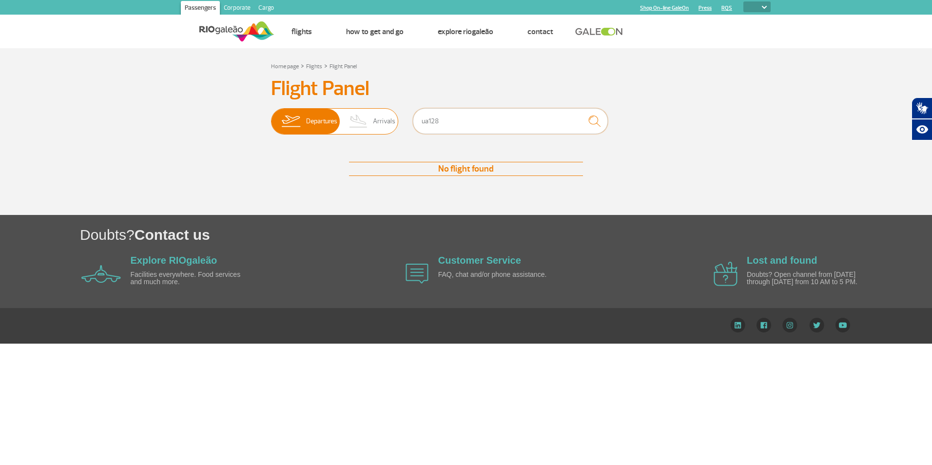 Image resolution: width=932 pixels, height=465 pixels. What do you see at coordinates (384, 121) in the screenshot?
I see `span: Arrivals` at bounding box center [384, 121].